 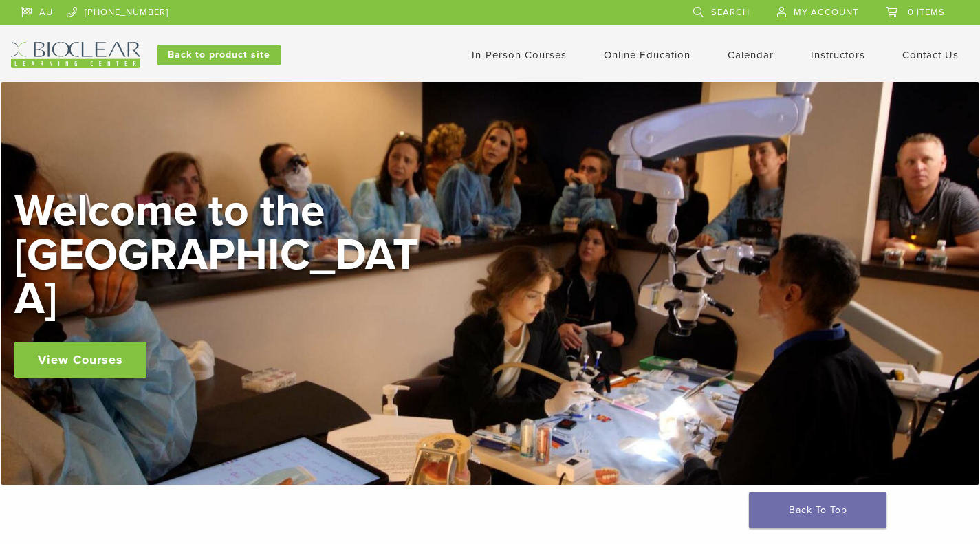 What do you see at coordinates (519, 55) in the screenshot?
I see `a: In-Person Courses` at bounding box center [519, 55].